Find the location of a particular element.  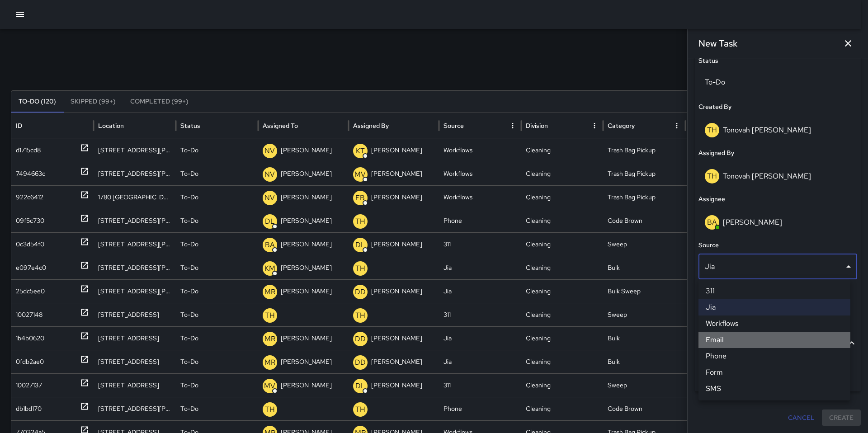

li: 311 is located at coordinates (774, 291).